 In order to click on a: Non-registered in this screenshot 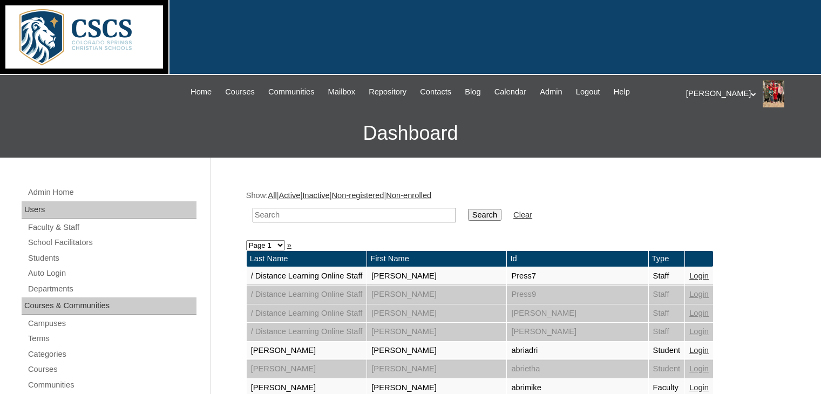, I will do `click(358, 195)`.